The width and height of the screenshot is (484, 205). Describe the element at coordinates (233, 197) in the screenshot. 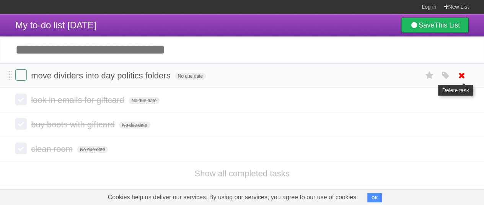

I see `span: Cookies help us deliver our services. By using our services, you agree to our use of cookies.` at that location.